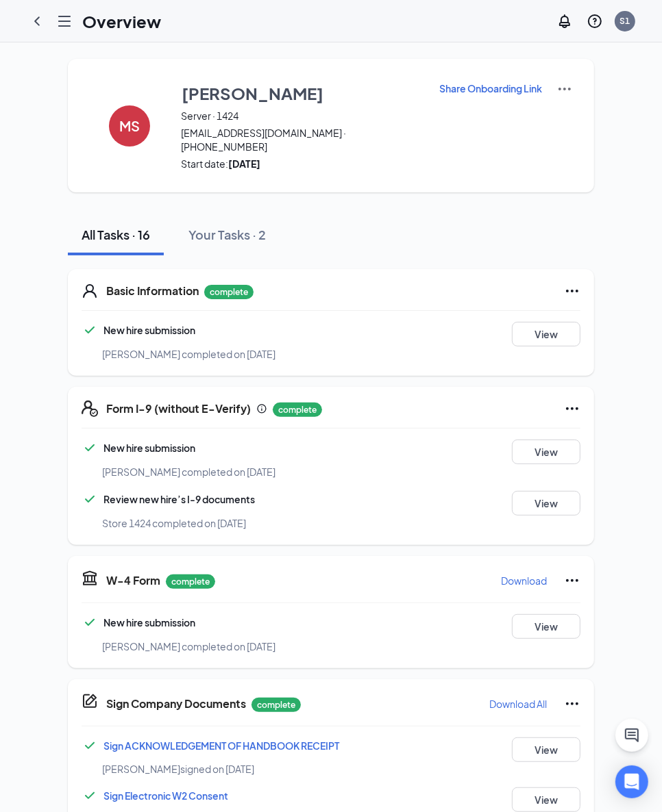 This screenshot has height=812, width=662. What do you see at coordinates (632, 782) in the screenshot?
I see `div: Open Intercom Messenger` at bounding box center [632, 782].